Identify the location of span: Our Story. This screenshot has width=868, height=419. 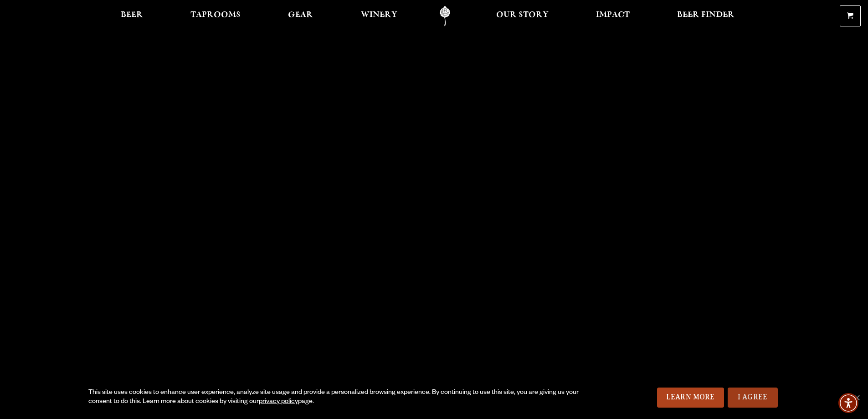
(522, 15).